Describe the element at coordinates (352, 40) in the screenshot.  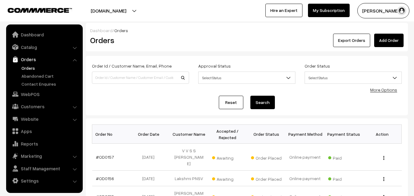
I see `button: Export Orders` at that location.